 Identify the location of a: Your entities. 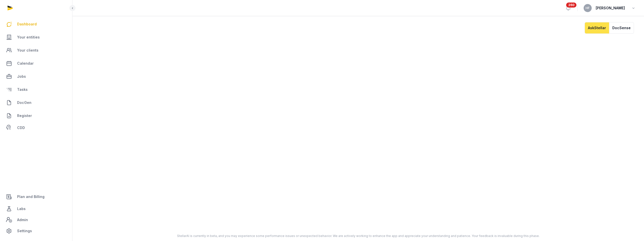
(36, 37).